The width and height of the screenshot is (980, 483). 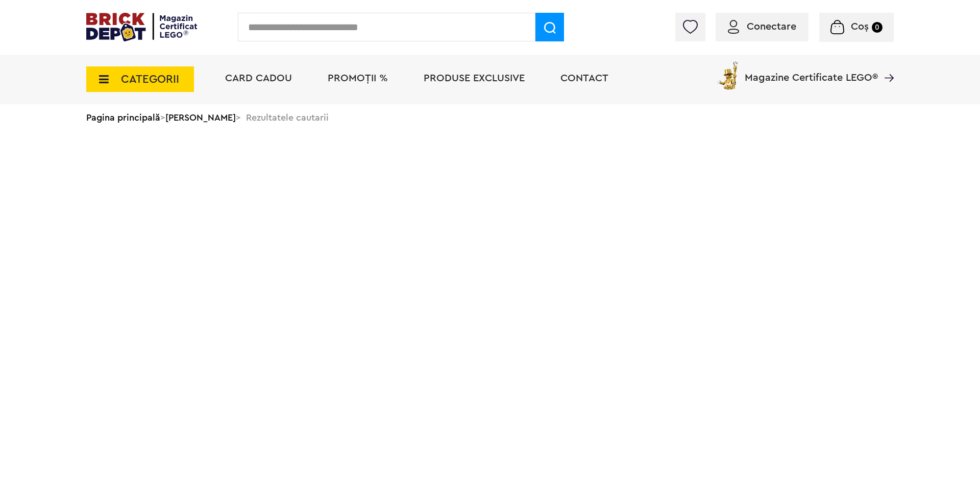 I want to click on span: CATEGORII, so click(x=150, y=79).